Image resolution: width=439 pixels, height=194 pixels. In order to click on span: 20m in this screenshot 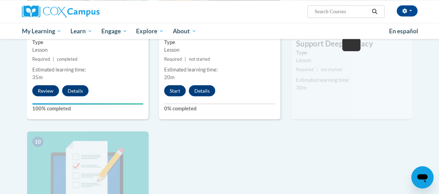, I will do `click(169, 77)`.